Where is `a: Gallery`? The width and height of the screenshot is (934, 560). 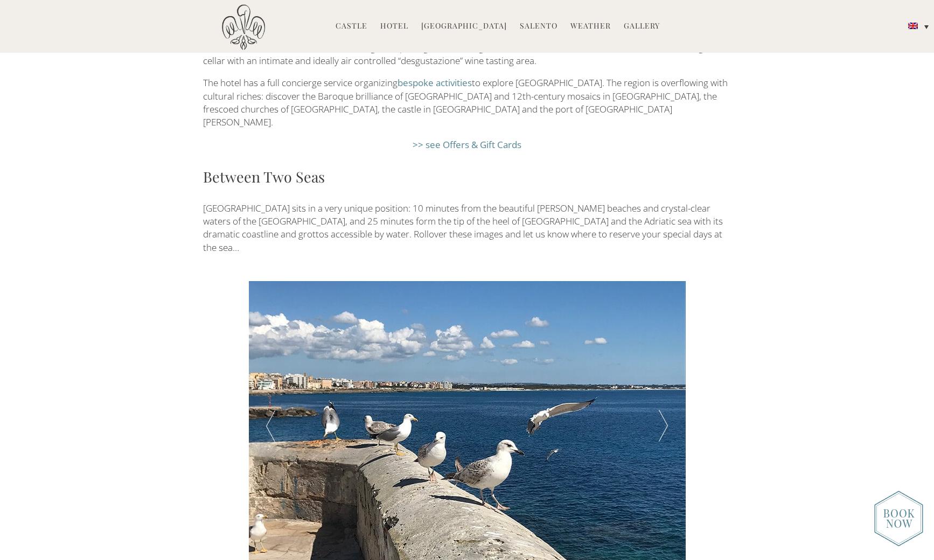
a: Gallery is located at coordinates (641, 27).